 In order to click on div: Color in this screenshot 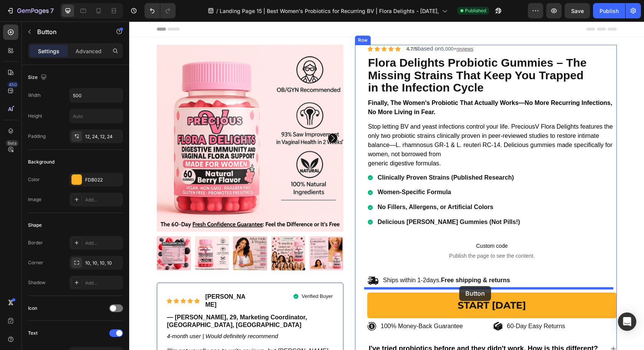, I will do `click(34, 180)`.